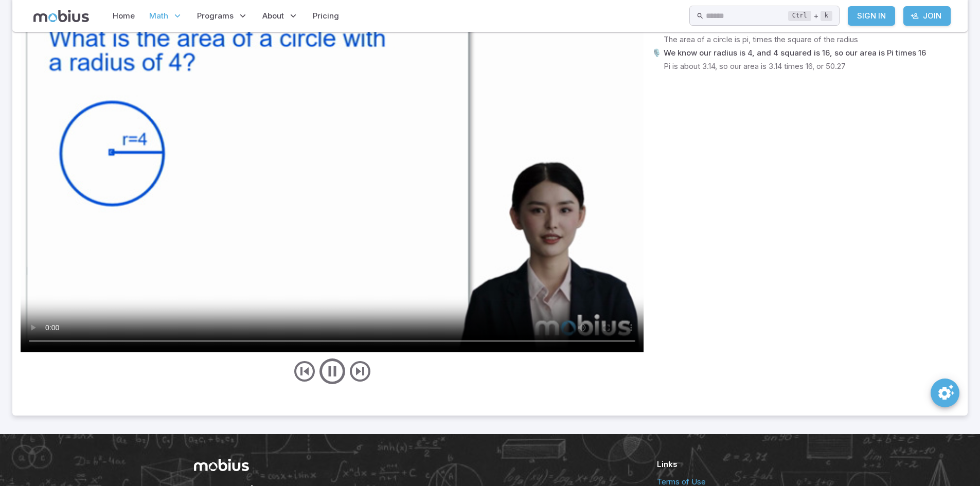 The height and width of the screenshot is (486, 980). What do you see at coordinates (360, 371) in the screenshot?
I see `button: next` at bounding box center [360, 371].